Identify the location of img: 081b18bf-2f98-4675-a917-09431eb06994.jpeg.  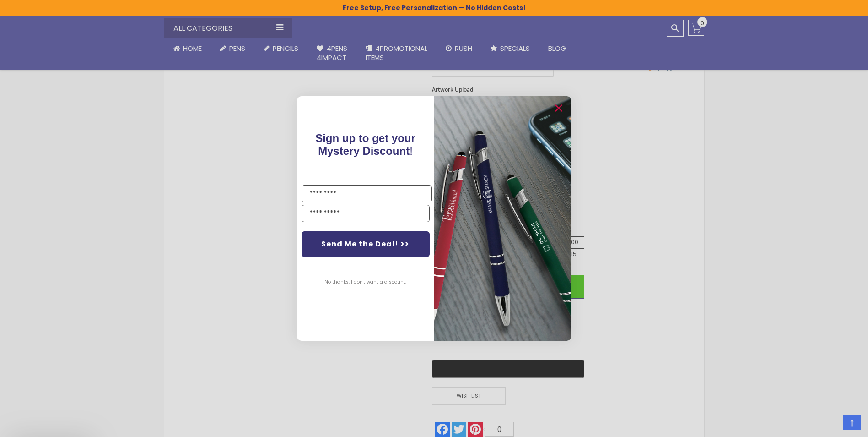
(503, 218).